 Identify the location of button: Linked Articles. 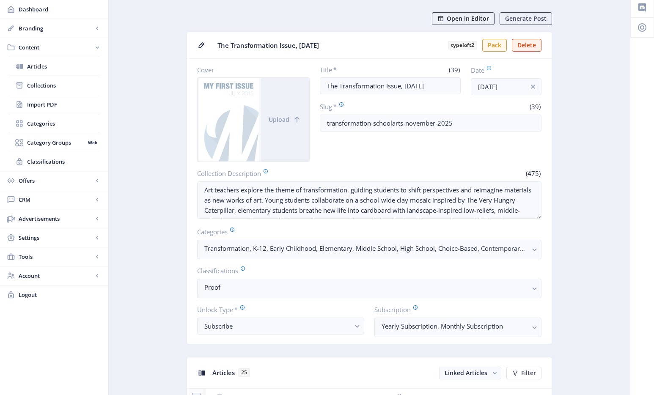
(470, 373).